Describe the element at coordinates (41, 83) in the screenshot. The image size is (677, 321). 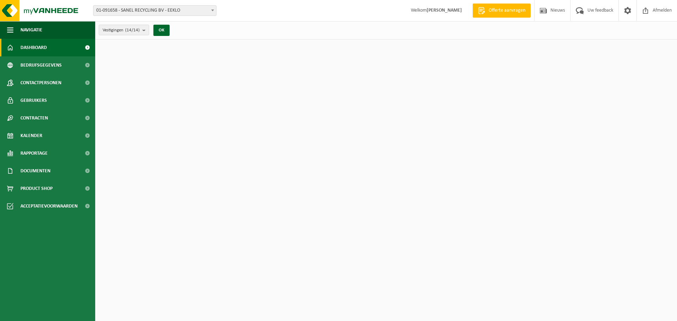
I see `span: Contactpersonen` at that location.